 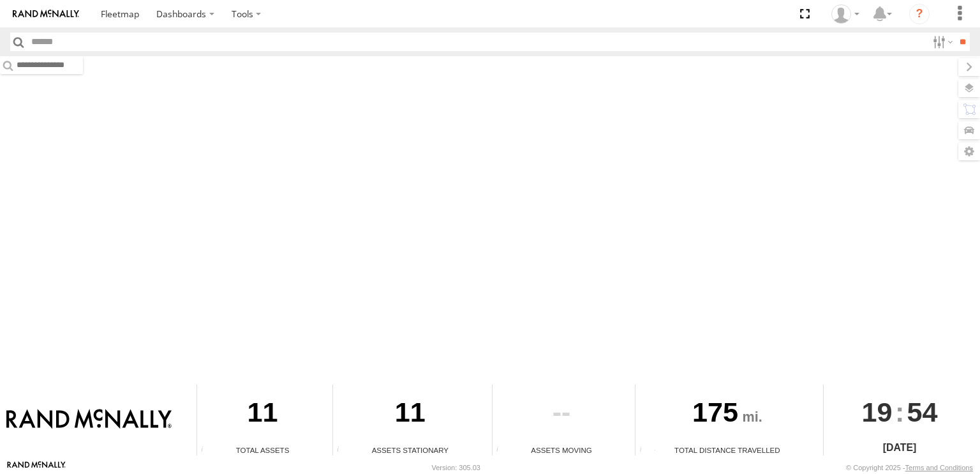 I want to click on div: Total number of assets current in transit., so click(x=502, y=450).